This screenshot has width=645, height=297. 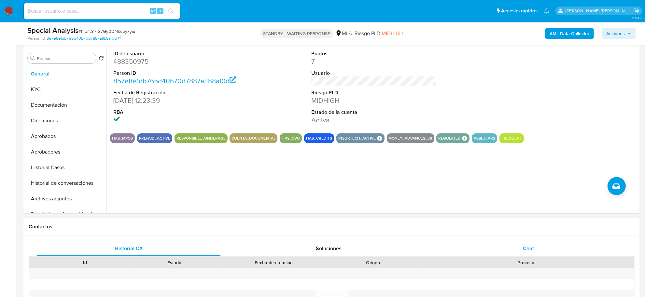 I want to click on span: Alt, so click(x=153, y=11).